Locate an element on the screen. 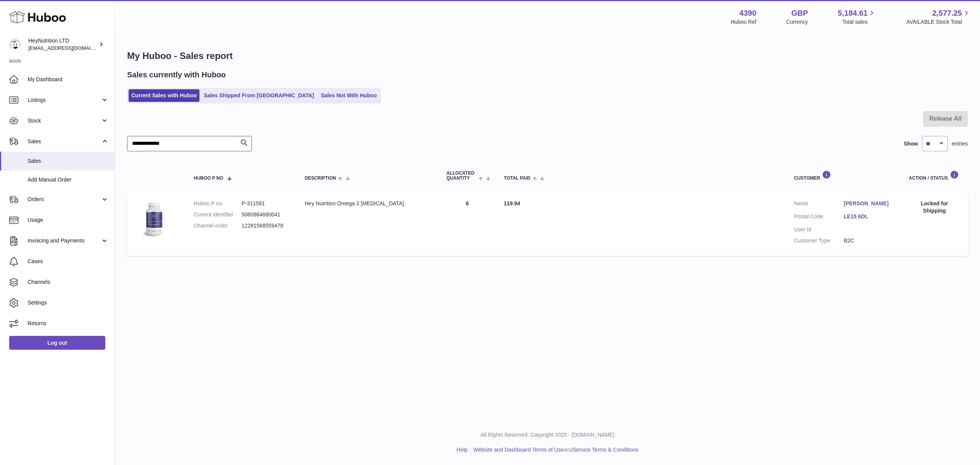 The width and height of the screenshot is (980, 465). dt: Channel order is located at coordinates (217, 226).